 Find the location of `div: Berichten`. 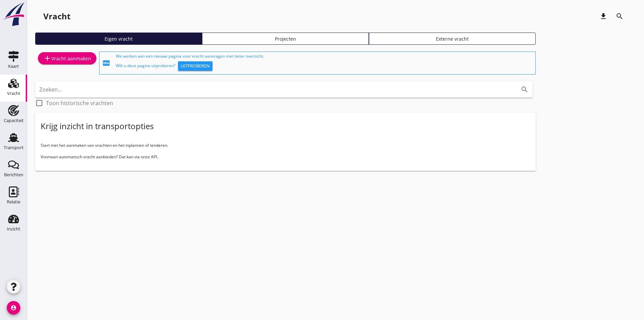

div: Berichten is located at coordinates (13, 175).